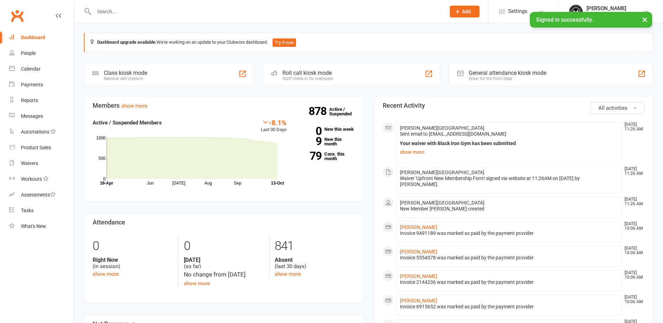 The image size is (663, 323). I want to click on strong: Active / Suspended Members, so click(127, 123).